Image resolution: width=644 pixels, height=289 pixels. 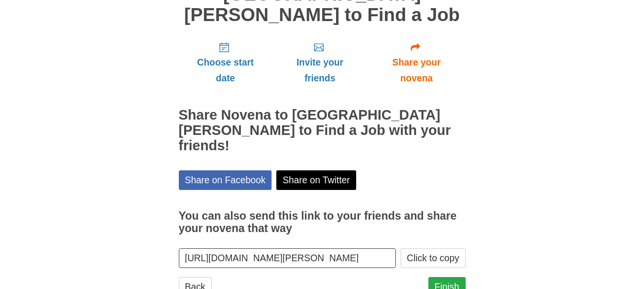 I want to click on span: Choose start date, so click(x=225, y=70).